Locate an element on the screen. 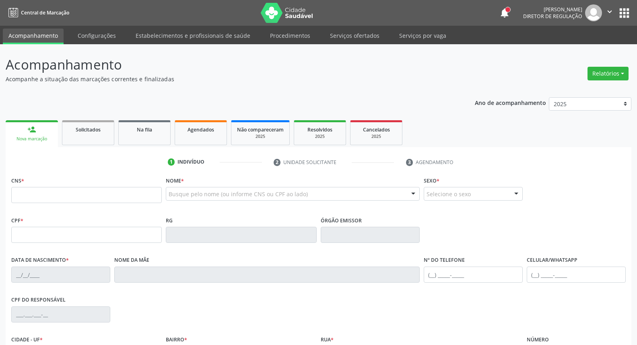 The width and height of the screenshot is (637, 345). span: Diretor de regulação is located at coordinates (552, 16).